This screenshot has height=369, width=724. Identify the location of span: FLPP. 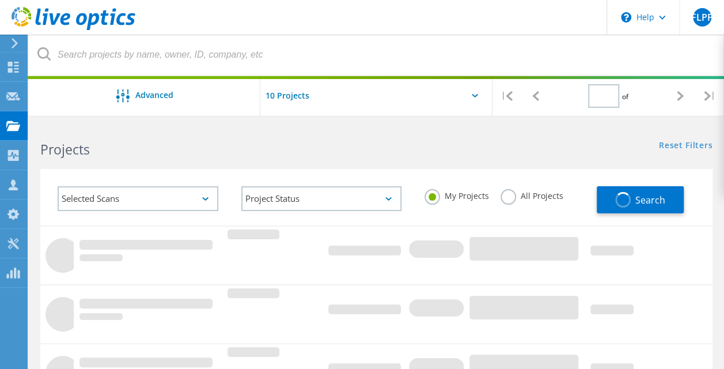
(702, 17).